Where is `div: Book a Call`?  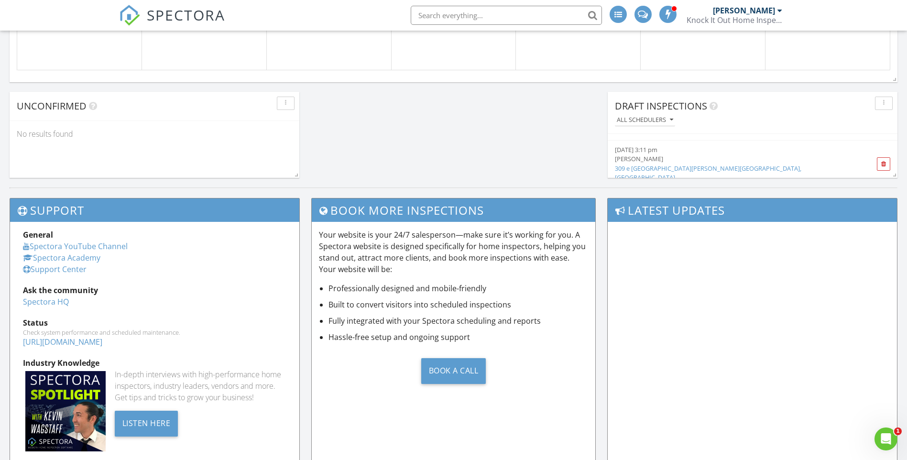 div: Book a Call is located at coordinates (454, 371).